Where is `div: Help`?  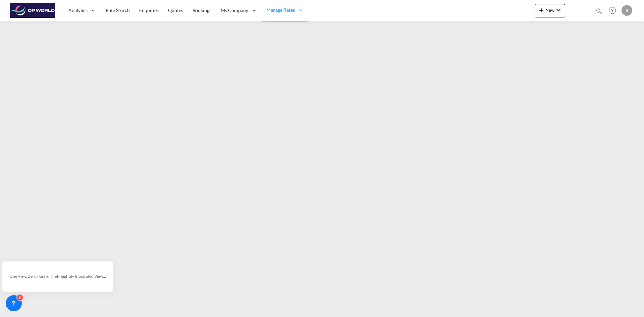 div: Help is located at coordinates (614, 11).